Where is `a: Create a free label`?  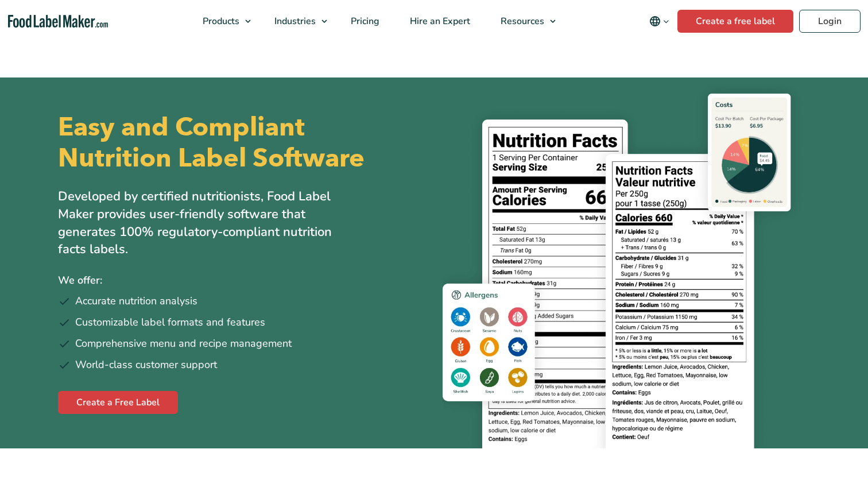 a: Create a free label is located at coordinates (736, 21).